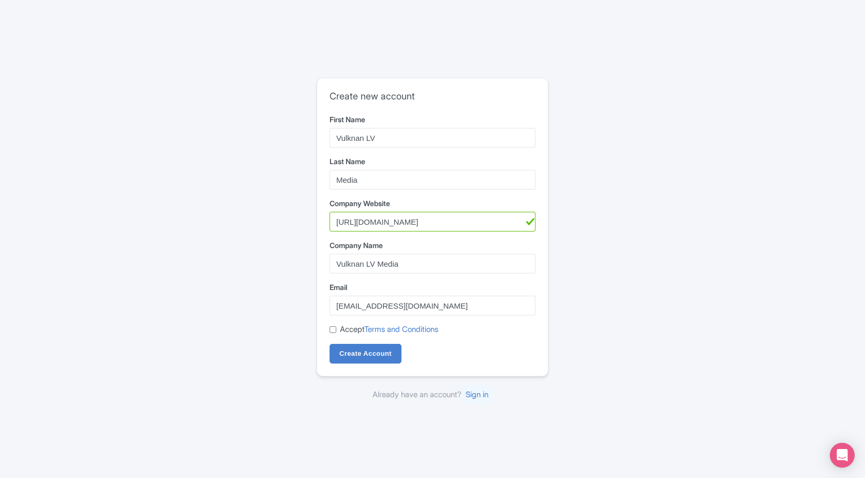 Image resolution: width=865 pixels, height=478 pixels. Describe the element at coordinates (842, 455) in the screenshot. I see `div: Open Intercom Messenger` at that location.